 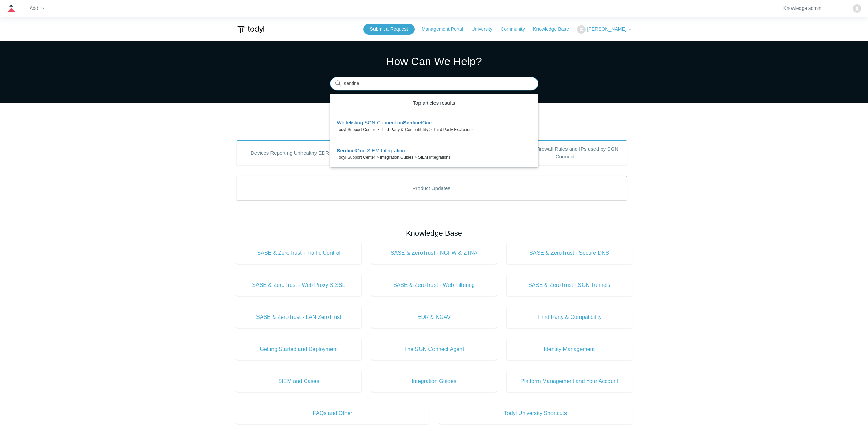 What do you see at coordinates (434, 350) in the screenshot?
I see `span: The SGN Connect Agent` at bounding box center [434, 350].